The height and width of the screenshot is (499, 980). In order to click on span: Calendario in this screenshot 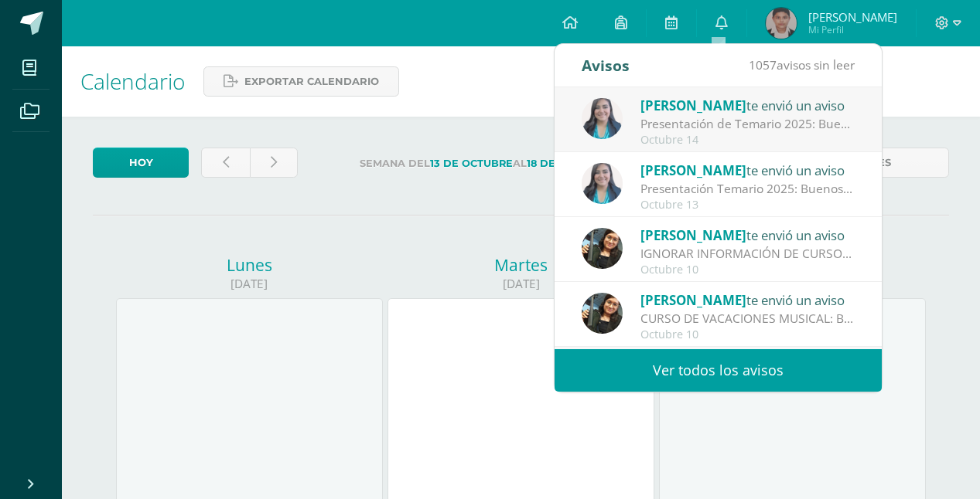, I will do `click(132, 81)`.